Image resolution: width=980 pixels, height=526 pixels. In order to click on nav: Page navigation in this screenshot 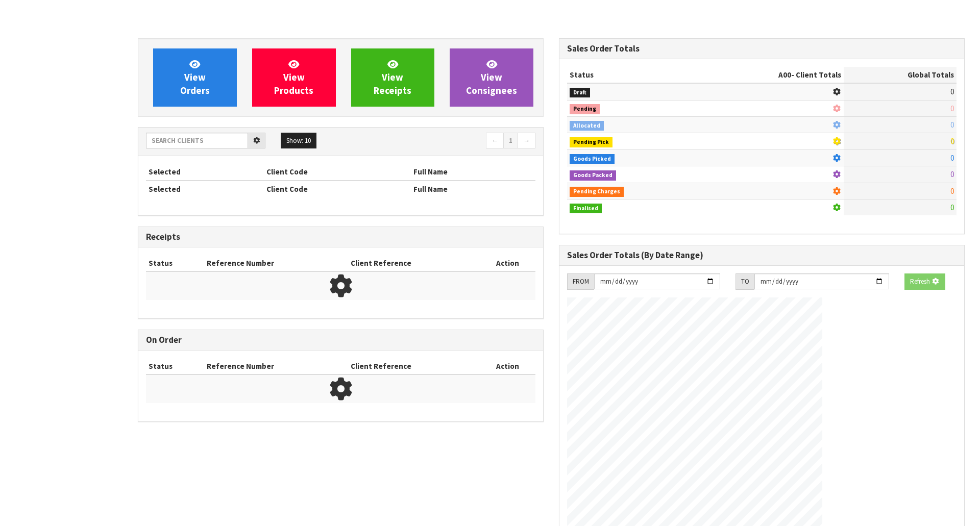, I will do `click(441, 142)`.